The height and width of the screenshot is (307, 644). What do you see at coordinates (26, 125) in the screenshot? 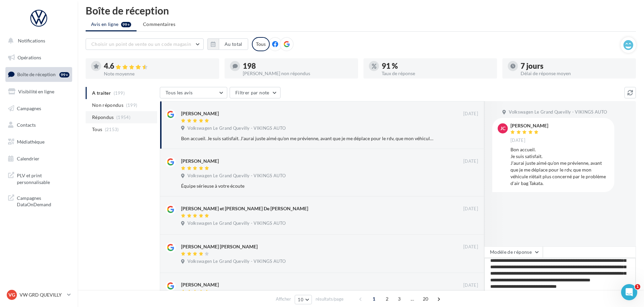
I see `span: Contacts` at bounding box center [26, 125].